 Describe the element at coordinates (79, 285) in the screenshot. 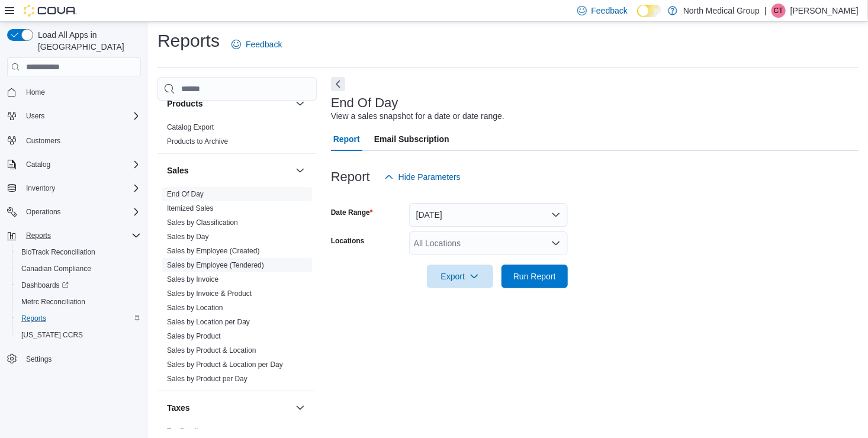

I see `a: Dashboards` at that location.